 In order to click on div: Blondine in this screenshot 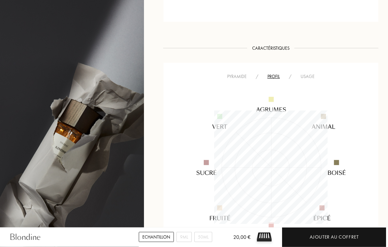, I will do `click(25, 237)`.